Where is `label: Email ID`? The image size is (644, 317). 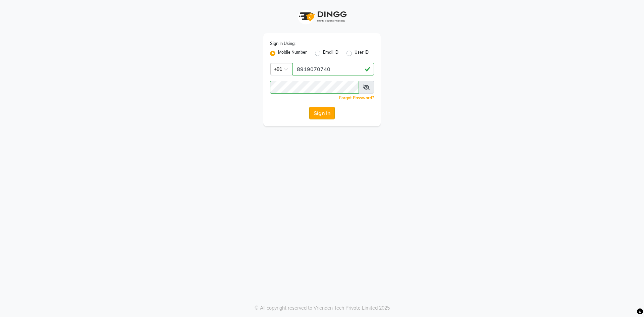
label: Email ID is located at coordinates (331, 53).